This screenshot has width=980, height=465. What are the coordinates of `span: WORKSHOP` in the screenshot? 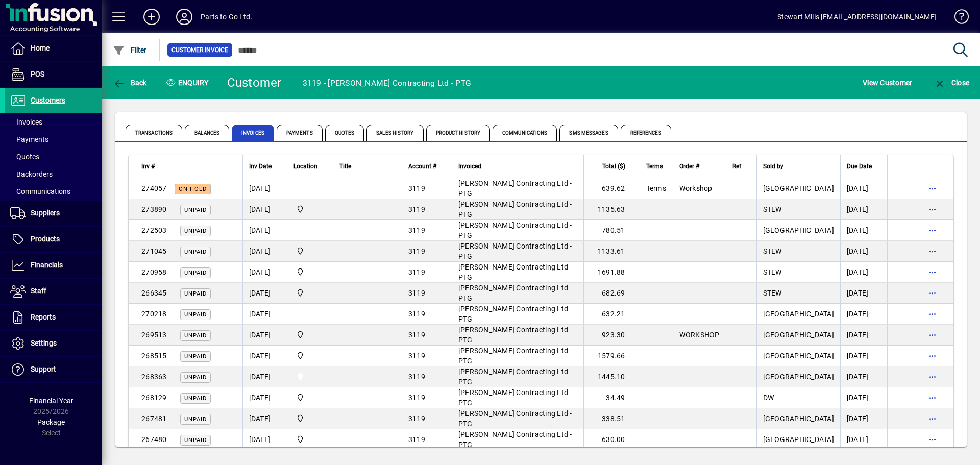 It's located at (700, 334).